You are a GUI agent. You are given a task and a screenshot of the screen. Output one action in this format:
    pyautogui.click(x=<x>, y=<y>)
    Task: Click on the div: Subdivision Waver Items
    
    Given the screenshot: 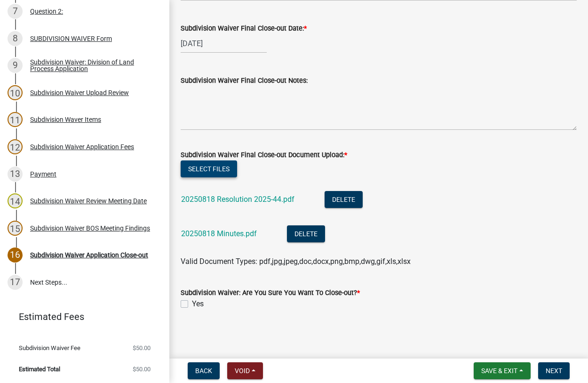 What is the action you would take?
    pyautogui.click(x=66, y=119)
    